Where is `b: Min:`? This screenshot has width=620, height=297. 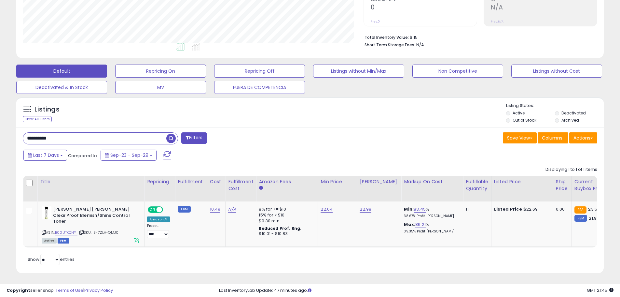 b: Min: is located at coordinates (409, 209).